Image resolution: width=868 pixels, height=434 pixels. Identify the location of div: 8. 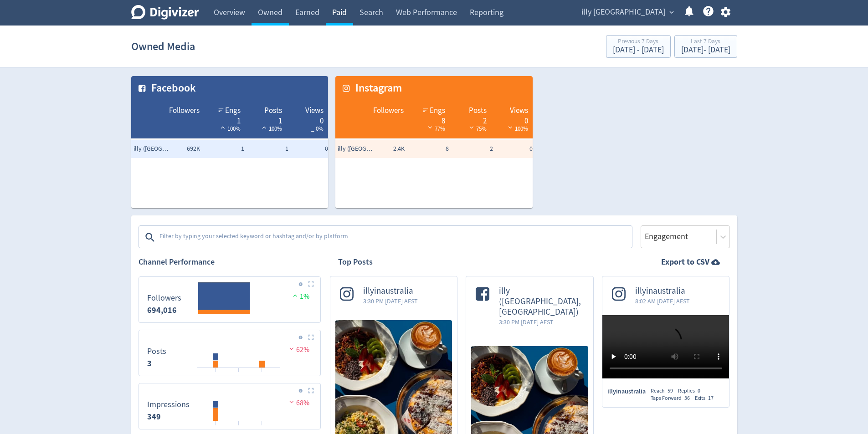
(429, 119).